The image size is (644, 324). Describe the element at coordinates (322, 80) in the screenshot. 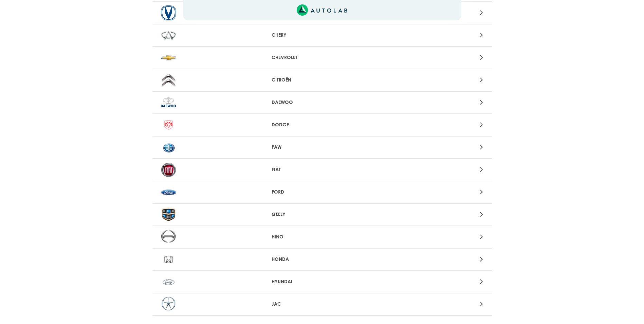

I see `p: CITROËN` at that location.